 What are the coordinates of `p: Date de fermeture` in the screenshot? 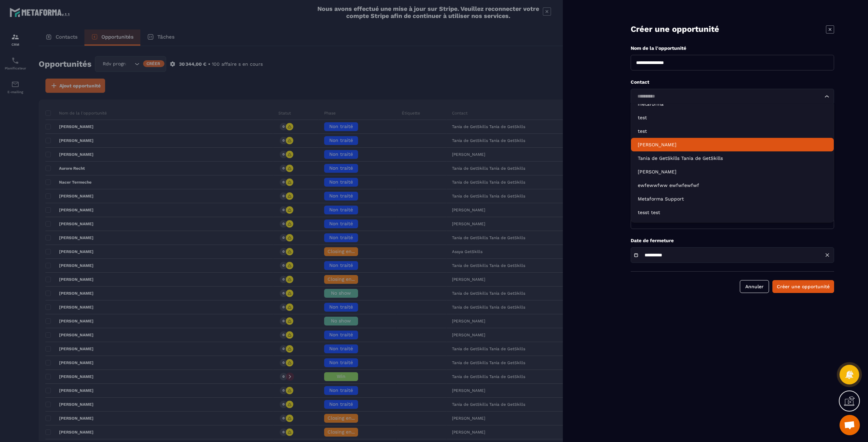 It's located at (732, 241).